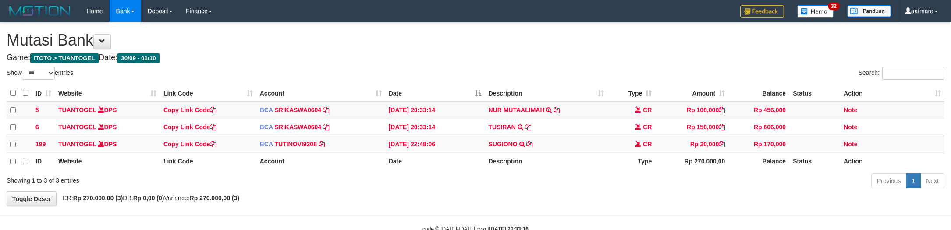 The width and height of the screenshot is (951, 230). Describe the element at coordinates (208, 161) in the screenshot. I see `th: Link Code` at that location.